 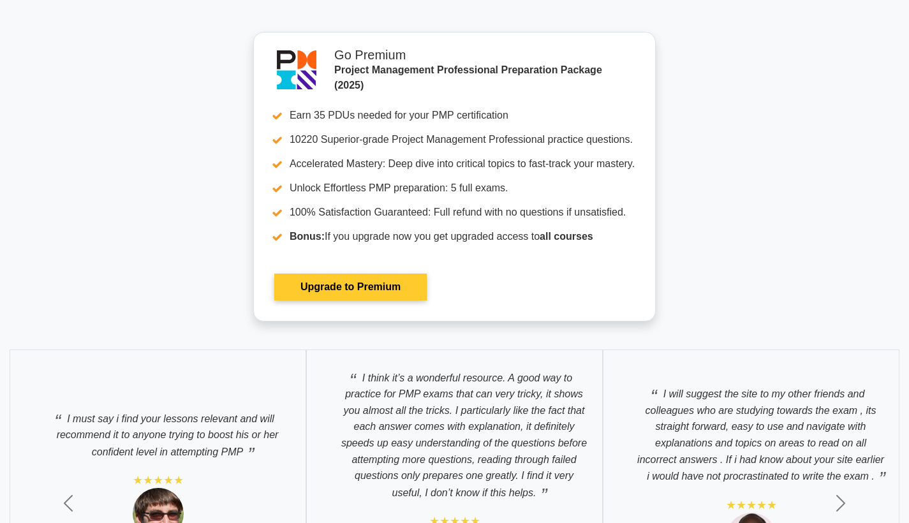 I want to click on a: Upgrade to Premium, so click(x=350, y=287).